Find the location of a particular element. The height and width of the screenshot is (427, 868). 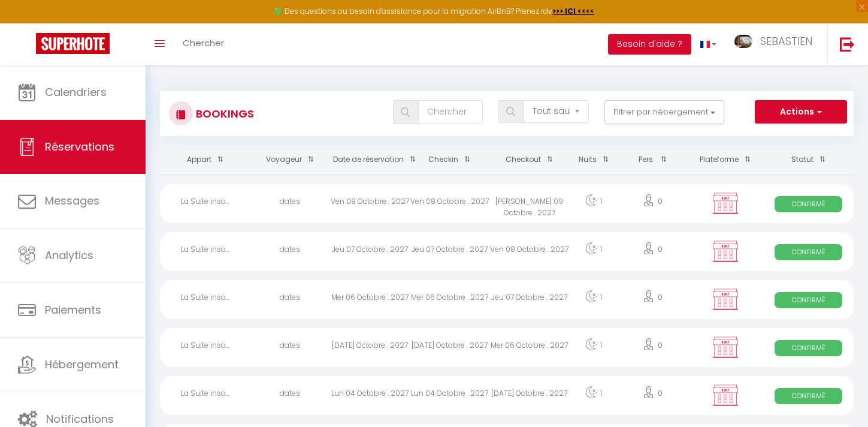

span: Calendriers is located at coordinates (75, 92).